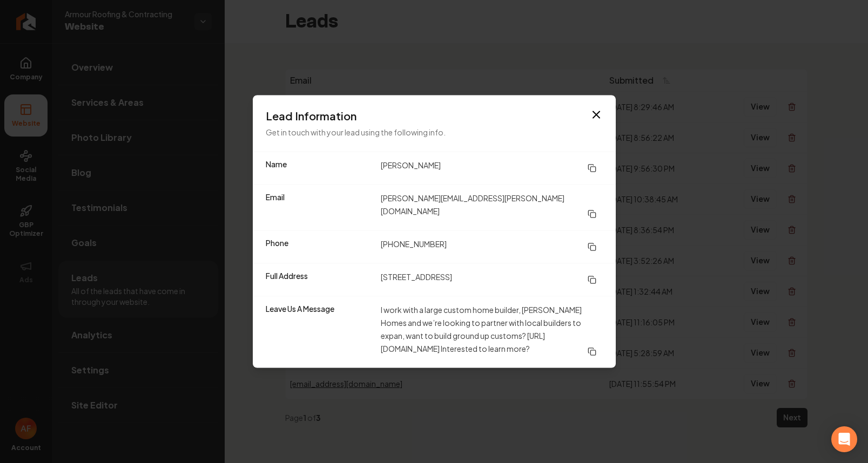 This screenshot has width=868, height=463. I want to click on dt: Phone, so click(319, 247).